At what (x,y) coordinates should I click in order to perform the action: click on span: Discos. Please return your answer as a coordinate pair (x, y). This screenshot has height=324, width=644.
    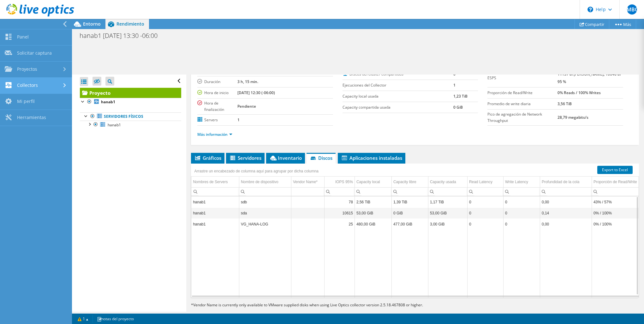
    Looking at the image, I should click on (321, 158).